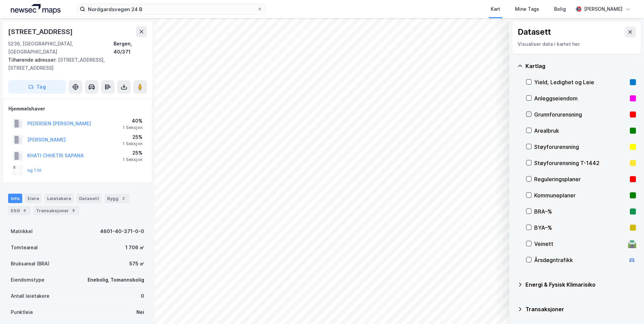  I want to click on div: Eiere, so click(33, 198).